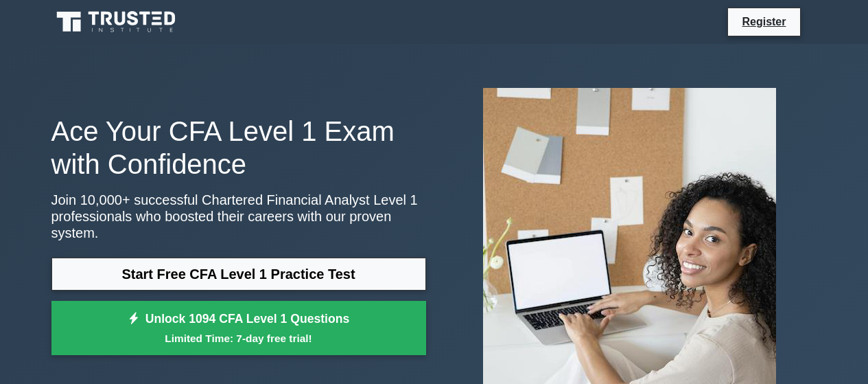  What do you see at coordinates (764, 21) in the screenshot?
I see `a: Register` at bounding box center [764, 21].